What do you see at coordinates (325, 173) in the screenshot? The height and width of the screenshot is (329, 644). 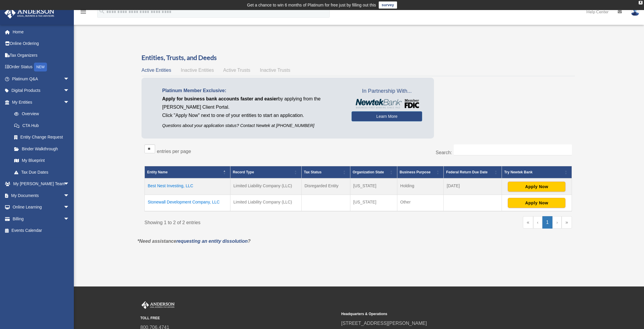 I see `th: Tax Status: Activate to sort` at bounding box center [325, 173].